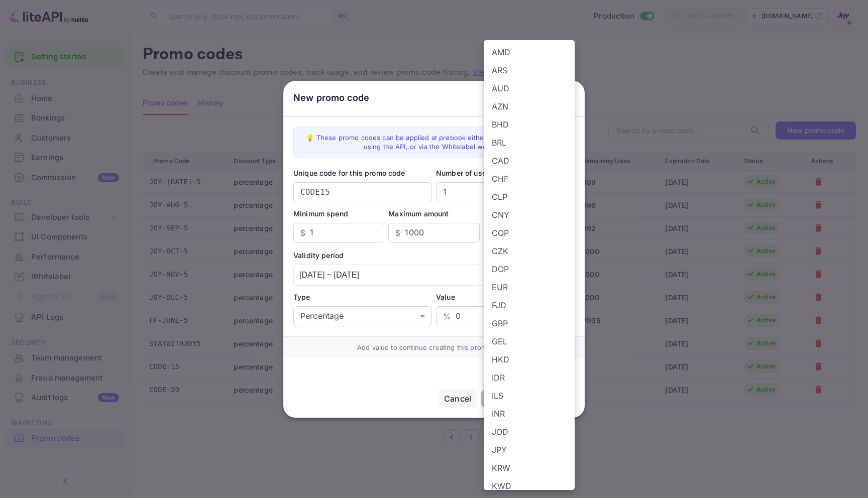  Describe the element at coordinates (529, 359) in the screenshot. I see `li: HKD` at that location.